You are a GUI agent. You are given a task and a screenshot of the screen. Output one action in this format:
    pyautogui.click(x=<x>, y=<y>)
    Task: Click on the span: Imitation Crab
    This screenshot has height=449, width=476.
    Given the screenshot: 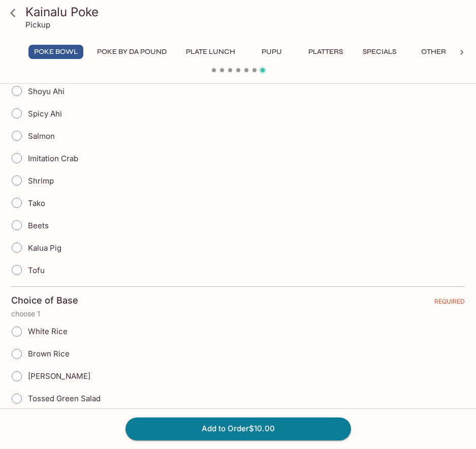 What is the action you would take?
    pyautogui.click(x=53, y=158)
    